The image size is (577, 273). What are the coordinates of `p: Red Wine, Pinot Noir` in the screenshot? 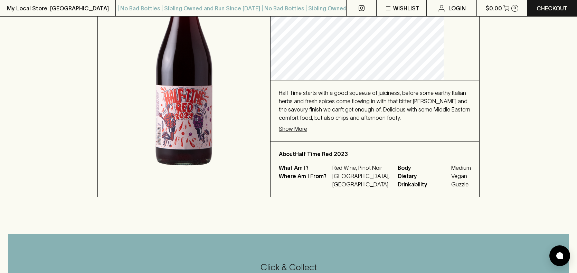 It's located at (361, 168).